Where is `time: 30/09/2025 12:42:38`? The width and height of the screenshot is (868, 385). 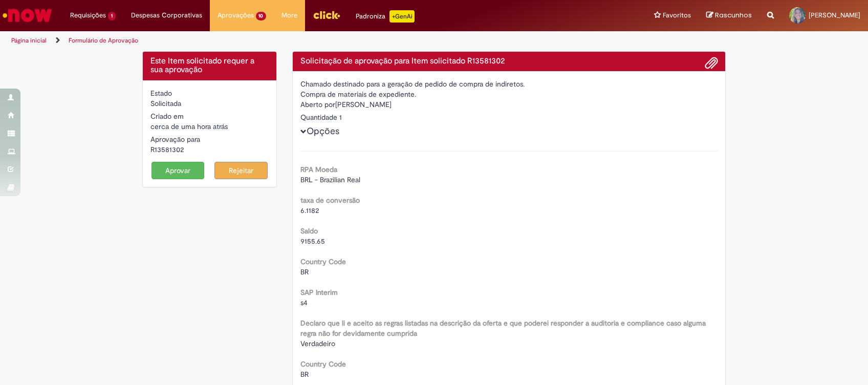 time: 30/09/2025 12:42:38 is located at coordinates (189, 127).